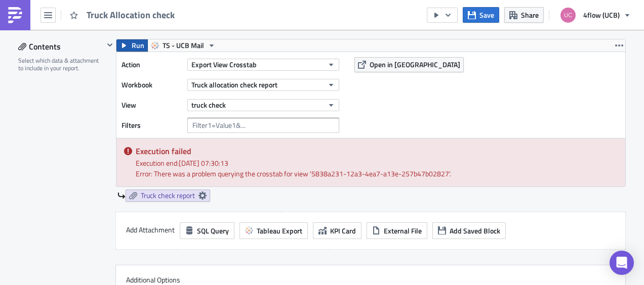 This screenshot has height=285, width=644. I want to click on span: Add Saved Block, so click(475, 230).